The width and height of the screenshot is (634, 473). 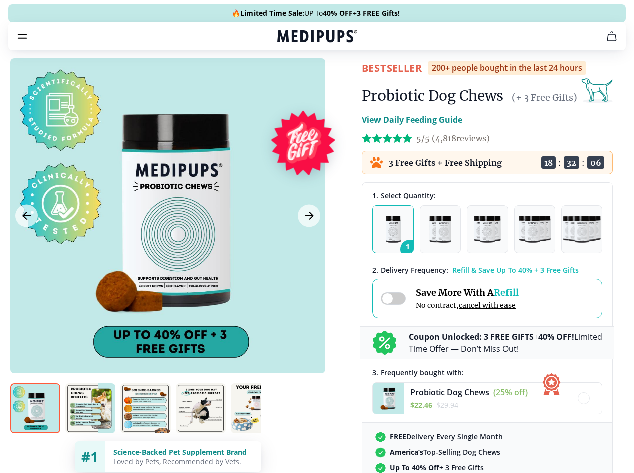 I want to click on span: 1, so click(x=410, y=249).